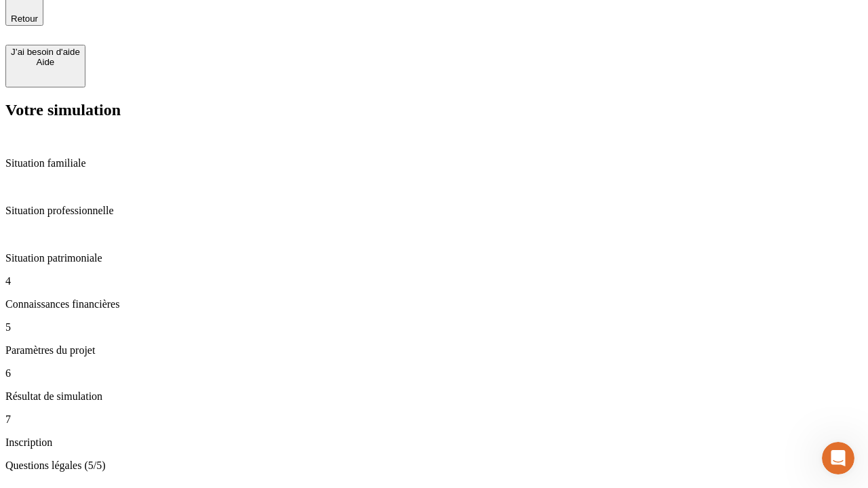 This screenshot has height=488, width=868. What do you see at coordinates (434, 110) in the screenshot?
I see `h2: Votre simulation` at bounding box center [434, 110].